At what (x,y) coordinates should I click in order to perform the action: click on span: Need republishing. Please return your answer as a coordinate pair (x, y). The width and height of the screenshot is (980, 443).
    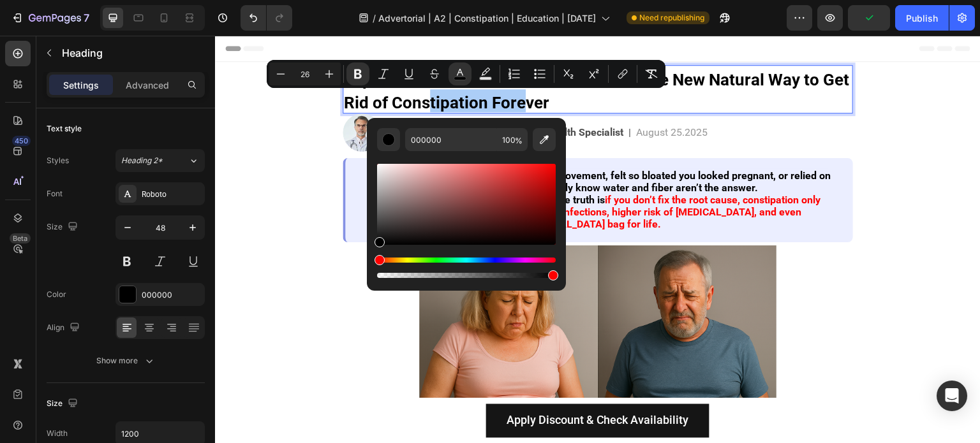
    Looking at the image, I should click on (672, 18).